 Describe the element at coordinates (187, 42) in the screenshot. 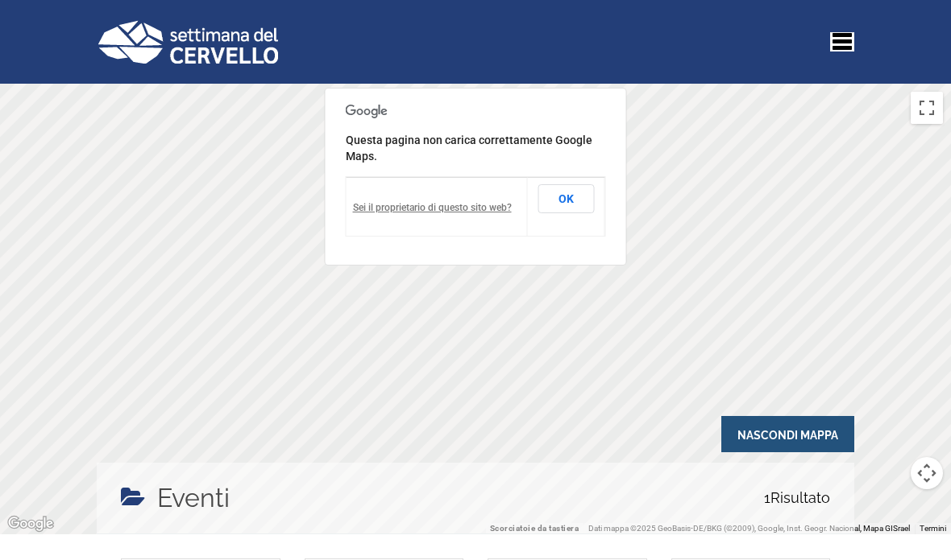

I see `img: Logo` at that location.